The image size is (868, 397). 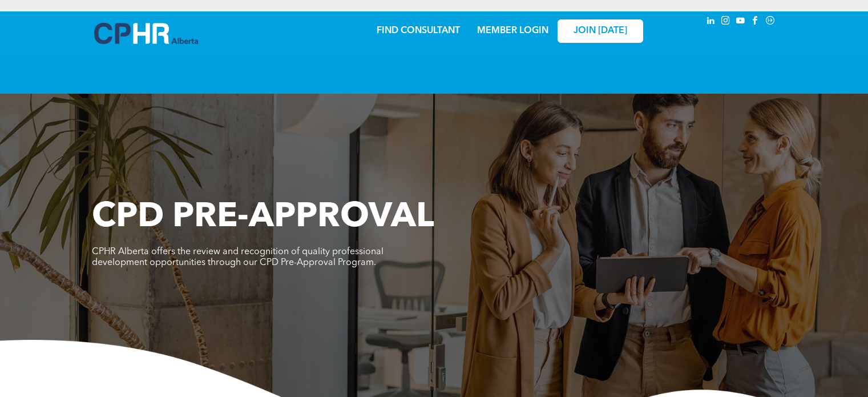 What do you see at coordinates (237, 257) in the screenshot?
I see `span: CPHR Alberta offers the review and recognition of quality professional development opportunities ...` at bounding box center [237, 257].